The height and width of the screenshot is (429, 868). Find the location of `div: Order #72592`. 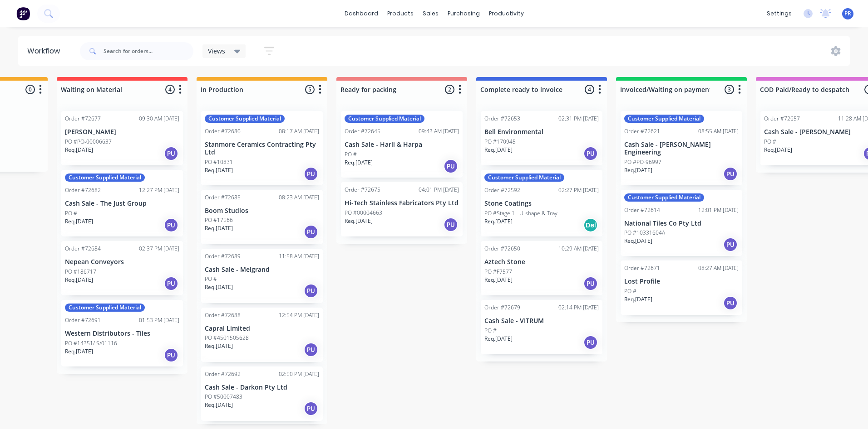

div: Order #72592 is located at coordinates (502, 191).